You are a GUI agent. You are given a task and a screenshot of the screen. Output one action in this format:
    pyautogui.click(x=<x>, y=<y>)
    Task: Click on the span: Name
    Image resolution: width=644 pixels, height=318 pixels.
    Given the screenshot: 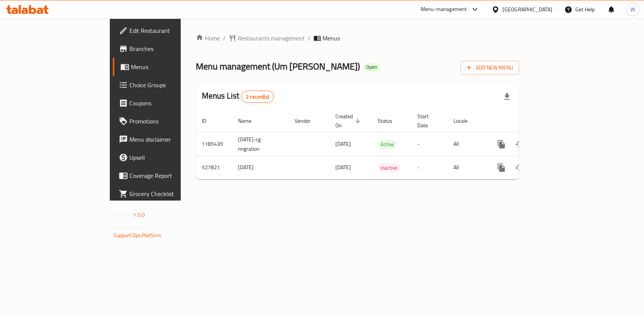 What is the action you would take?
    pyautogui.click(x=249, y=121)
    